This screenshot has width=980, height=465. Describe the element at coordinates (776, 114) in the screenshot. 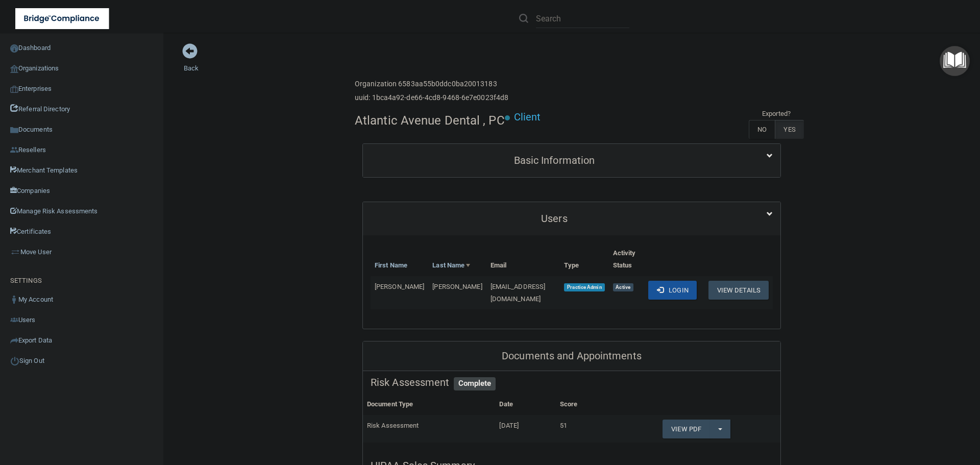

I see `td: Exported?` at that location.